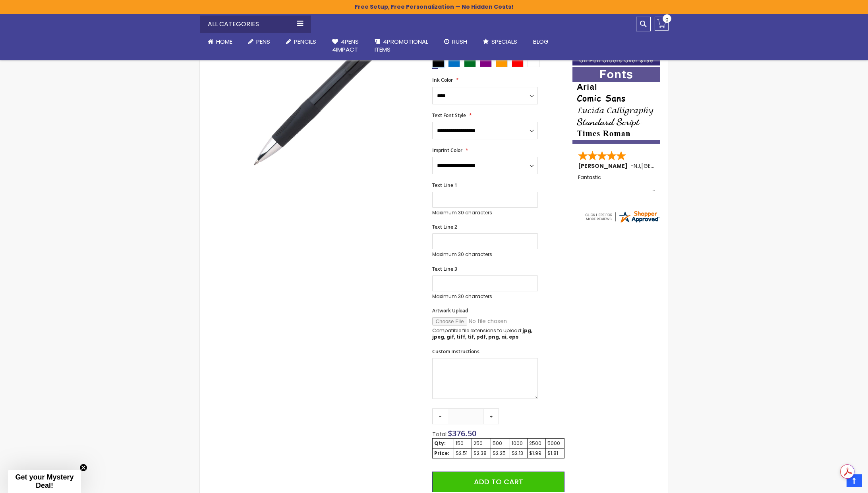 This screenshot has width=868, height=493. What do you see at coordinates (440, 442) in the screenshot?
I see `strong: Qty:` at bounding box center [440, 442].